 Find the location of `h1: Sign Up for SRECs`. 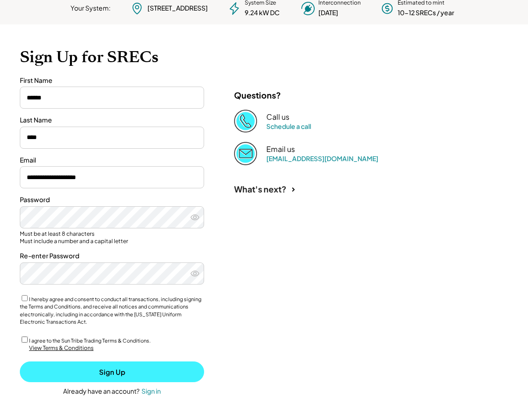

h1: Sign Up for SRECs is located at coordinates (264, 57).